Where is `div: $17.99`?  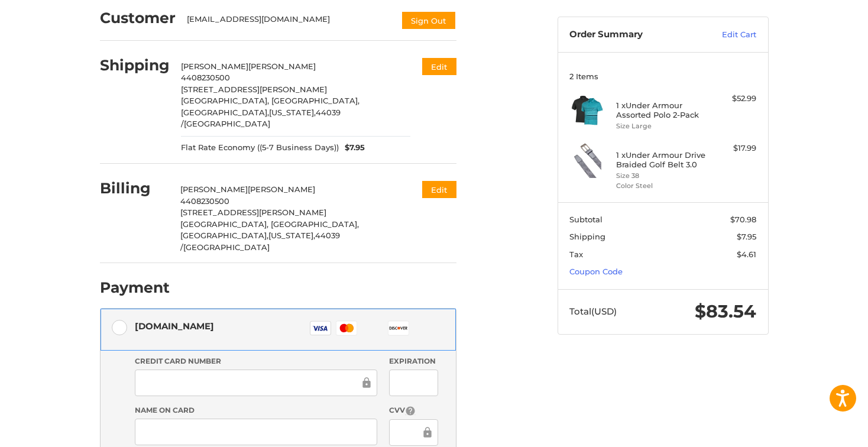
div: $17.99 is located at coordinates (732, 148).